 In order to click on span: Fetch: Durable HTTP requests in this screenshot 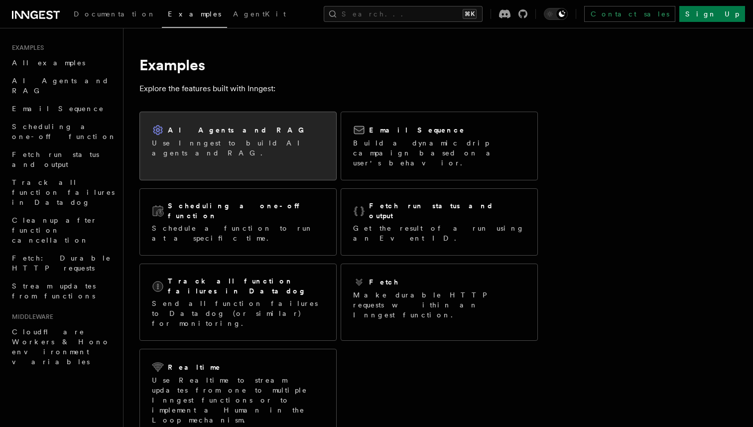, I will do `click(61, 263)`.